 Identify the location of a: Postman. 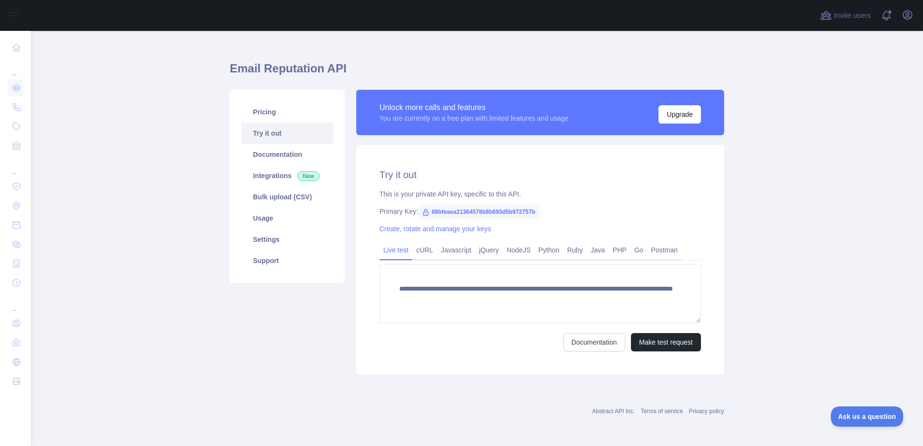
(664, 250).